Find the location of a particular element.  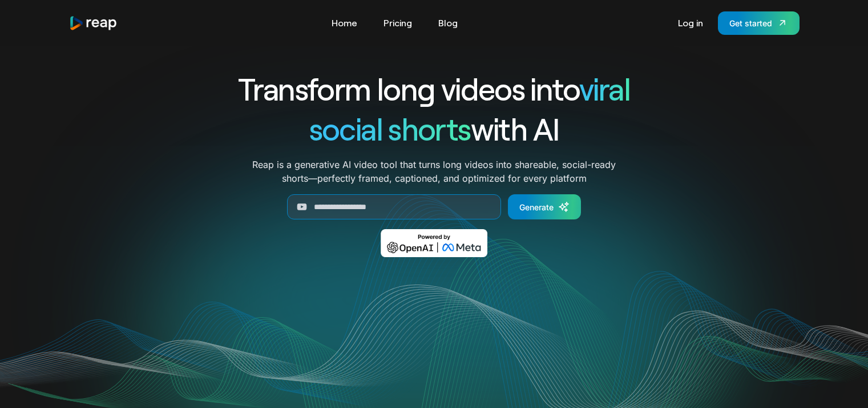

div: Get started is located at coordinates (750, 23).